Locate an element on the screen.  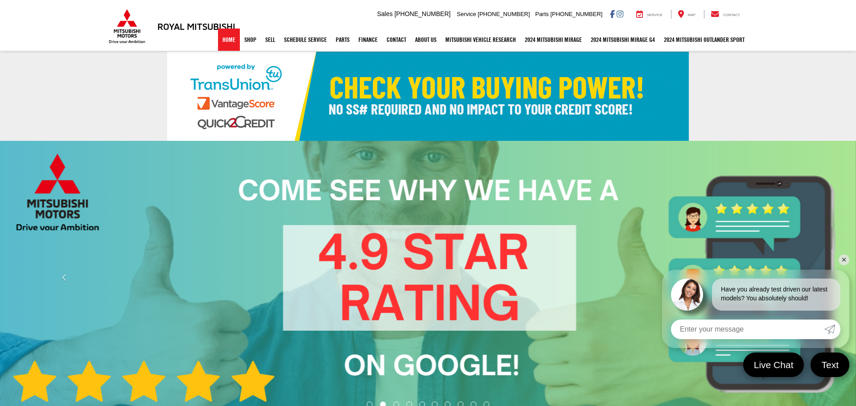
button: Click to view next picture. is located at coordinates (792, 278).